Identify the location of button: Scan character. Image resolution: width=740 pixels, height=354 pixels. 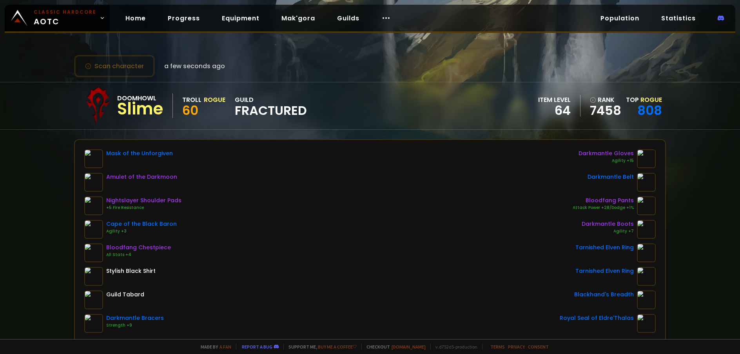
(115, 66).